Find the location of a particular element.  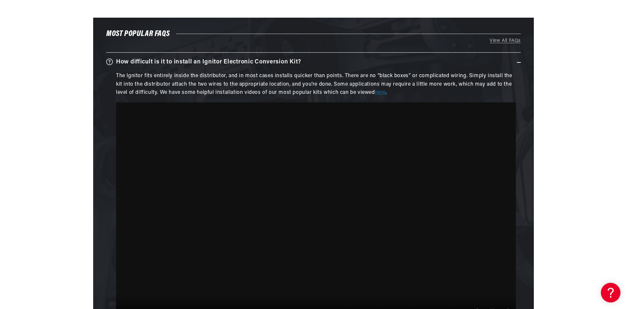

p: The Ignitor fits entirely inside the distributor, and in most cases installs quicker than points.... is located at coordinates (316, 84).